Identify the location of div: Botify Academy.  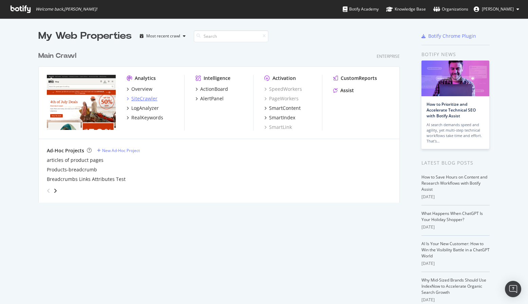
(361, 9).